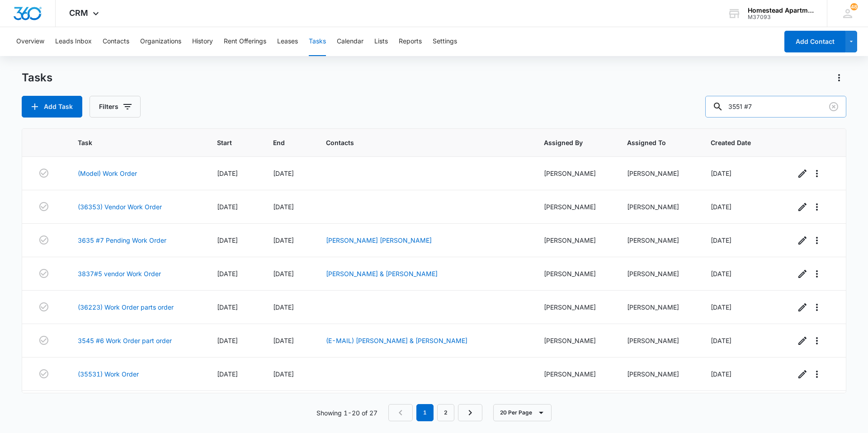  Describe the element at coordinates (108, 174) in the screenshot. I see `a: (Model) Work Order` at that location.